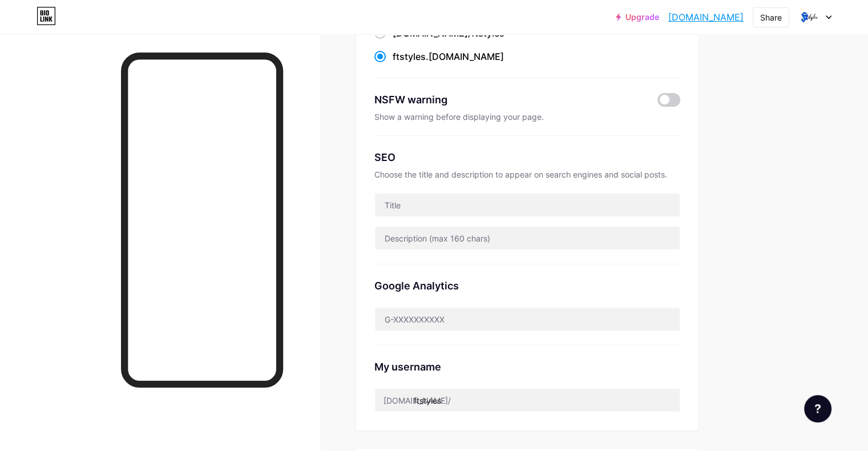 The image size is (868, 451). What do you see at coordinates (527, 400) in the screenshot?
I see `input: username` at bounding box center [527, 400].